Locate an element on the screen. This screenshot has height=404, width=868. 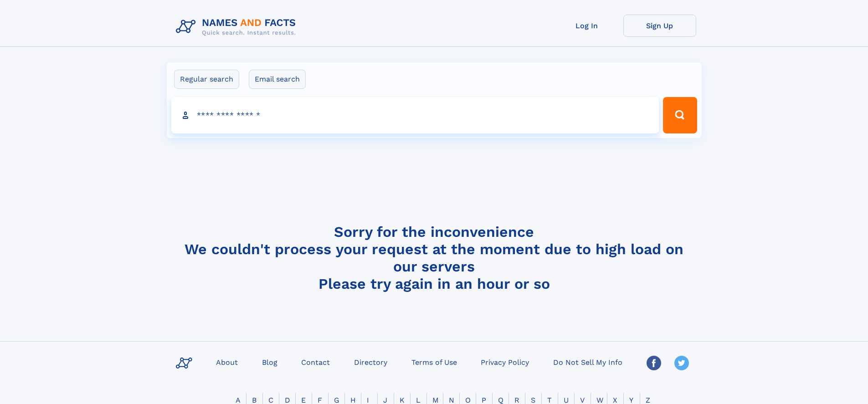
img: Twitter is located at coordinates (682, 363).